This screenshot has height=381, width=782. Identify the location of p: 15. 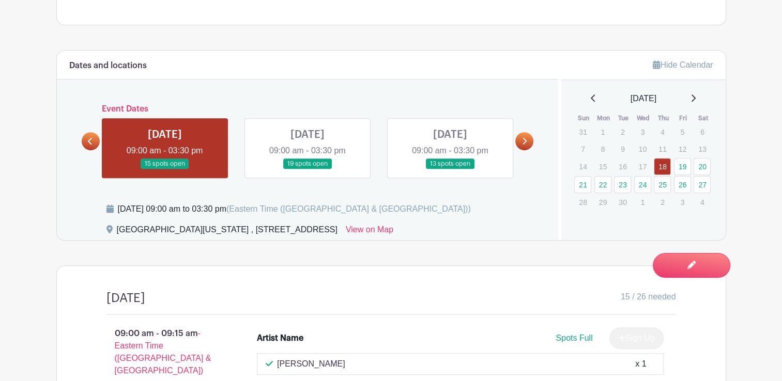
(603, 166).